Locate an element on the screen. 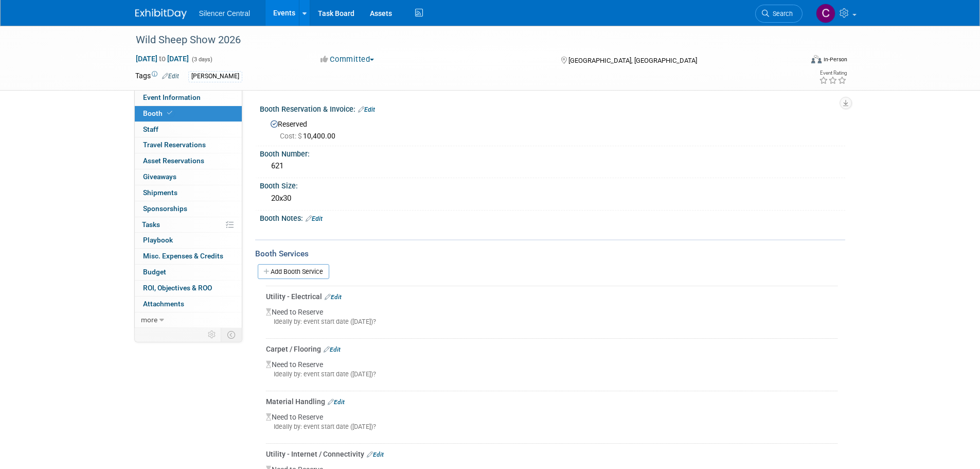 This screenshot has width=980, height=469. img: Cade Cox is located at coordinates (826, 13).